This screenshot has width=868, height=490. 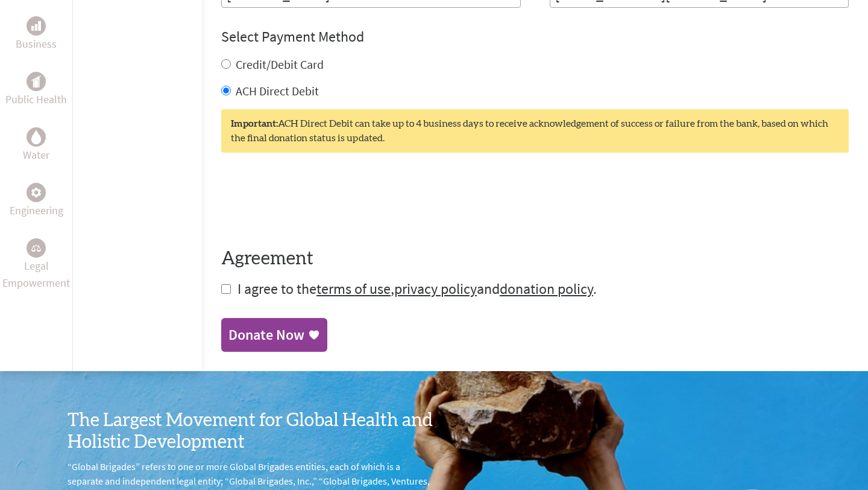 I want to click on strong: Important:, so click(x=254, y=124).